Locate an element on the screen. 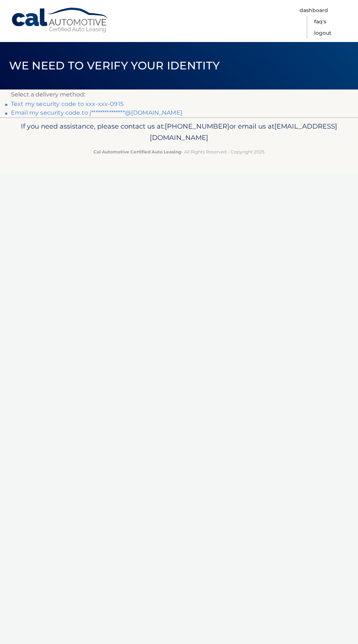  a: Dashboard is located at coordinates (314, 10).